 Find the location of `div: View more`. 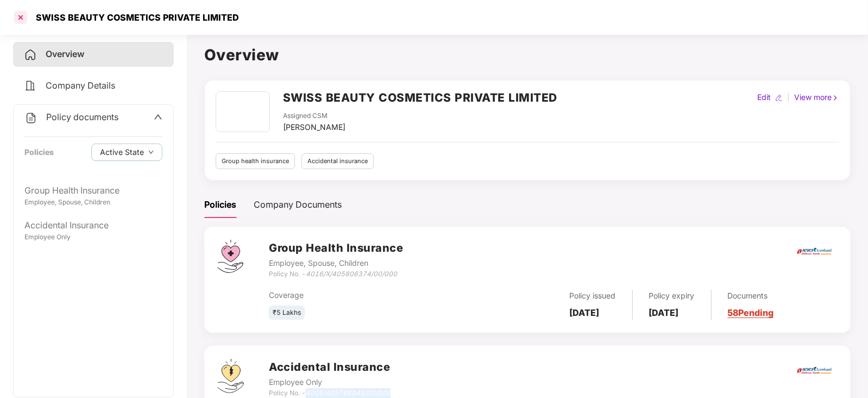

div: View more is located at coordinates (816, 98).